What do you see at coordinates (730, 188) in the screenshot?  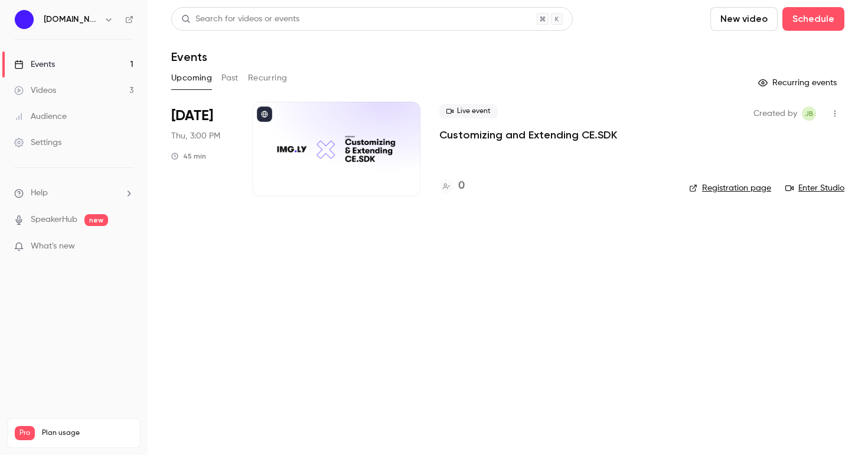 I see `a: Registration page` at bounding box center [730, 188].